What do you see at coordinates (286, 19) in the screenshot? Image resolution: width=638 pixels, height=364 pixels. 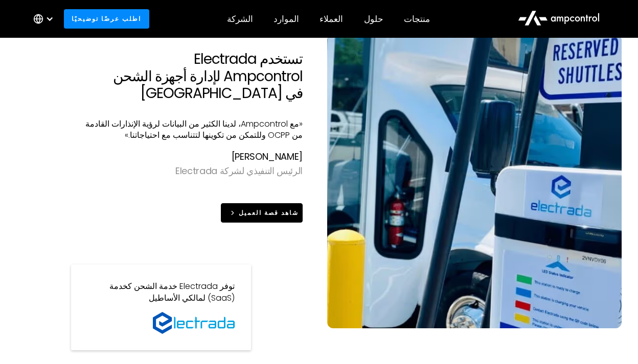 I see `div: الموارد` at bounding box center [286, 19].